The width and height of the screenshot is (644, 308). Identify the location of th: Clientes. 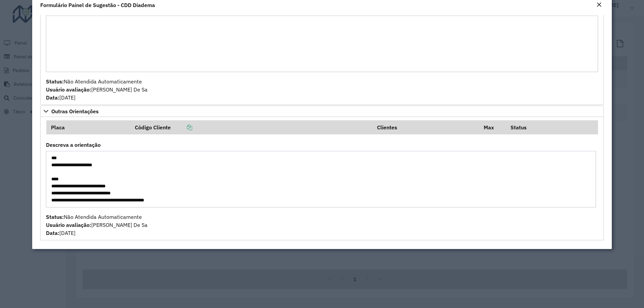
(426, 128).